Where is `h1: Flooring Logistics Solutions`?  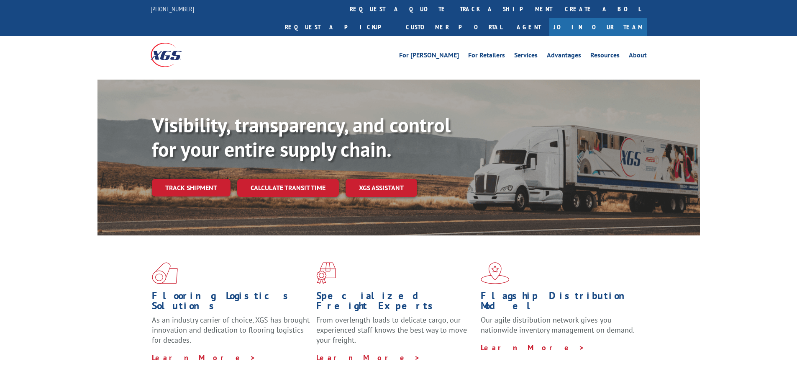
h1: Flooring Logistics Solutions is located at coordinates (231, 303).